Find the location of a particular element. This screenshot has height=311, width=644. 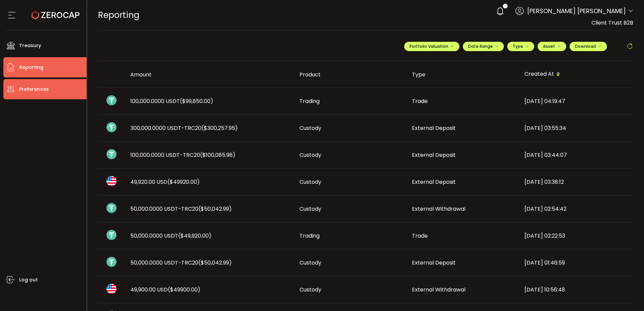

span: Download is located at coordinates (588, 46).